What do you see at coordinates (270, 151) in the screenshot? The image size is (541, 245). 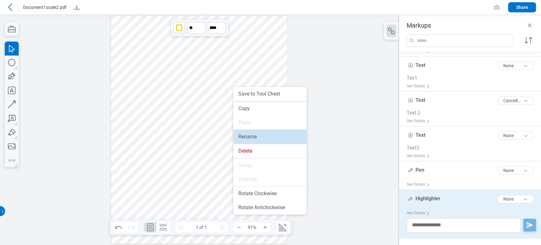 I see `li: Delete` at bounding box center [270, 151].